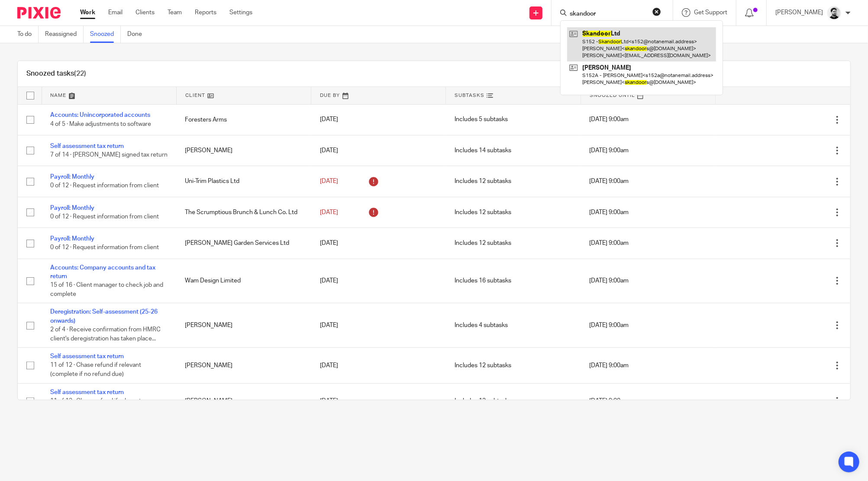 The height and width of the screenshot is (481, 868). Describe the element at coordinates (244, 212) in the screenshot. I see `td: The Scrumptious Brunch & Lunch Co. Ltd` at that location.